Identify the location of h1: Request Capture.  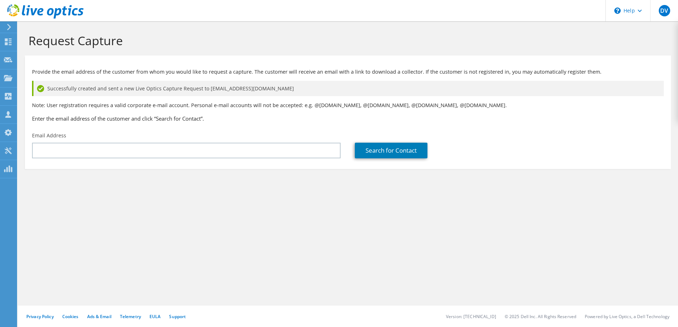
(346, 41).